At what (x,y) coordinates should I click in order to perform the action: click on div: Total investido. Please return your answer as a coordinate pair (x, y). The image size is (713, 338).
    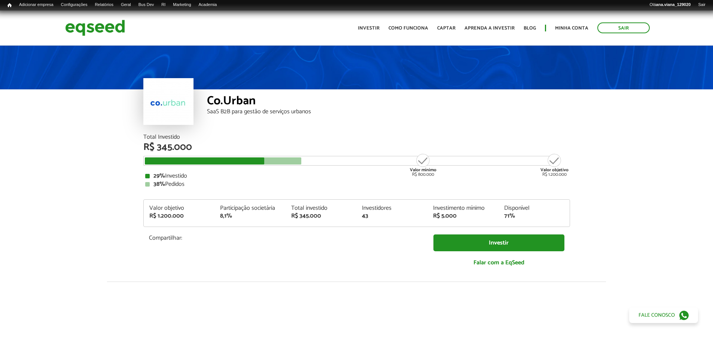
    Looking at the image, I should click on (321, 208).